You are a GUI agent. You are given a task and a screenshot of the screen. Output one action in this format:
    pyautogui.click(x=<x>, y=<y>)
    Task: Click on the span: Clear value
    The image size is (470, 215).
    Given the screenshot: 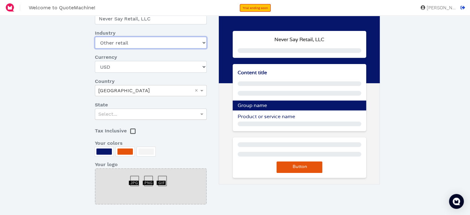 What is the action you would take?
    pyautogui.click(x=196, y=91)
    